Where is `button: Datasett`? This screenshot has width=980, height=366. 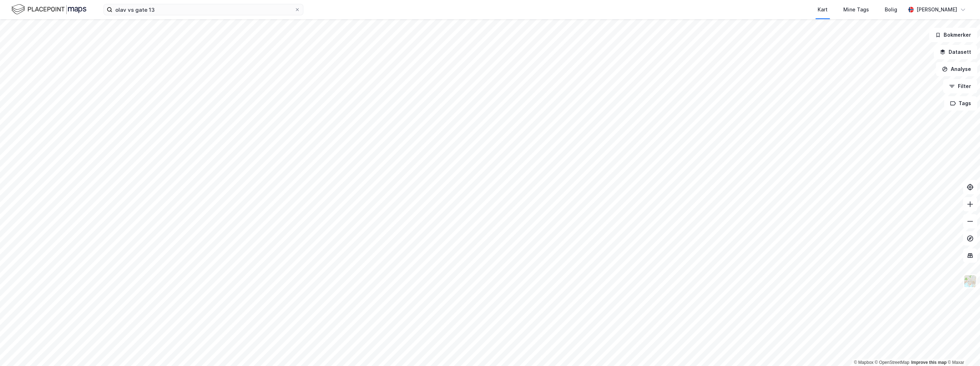 button: Datasett is located at coordinates (956, 52).